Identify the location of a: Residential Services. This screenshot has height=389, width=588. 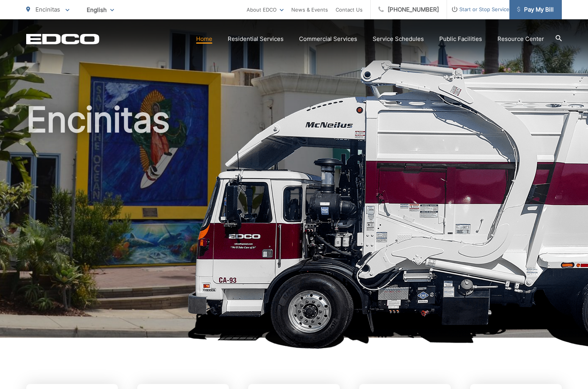
(255, 39).